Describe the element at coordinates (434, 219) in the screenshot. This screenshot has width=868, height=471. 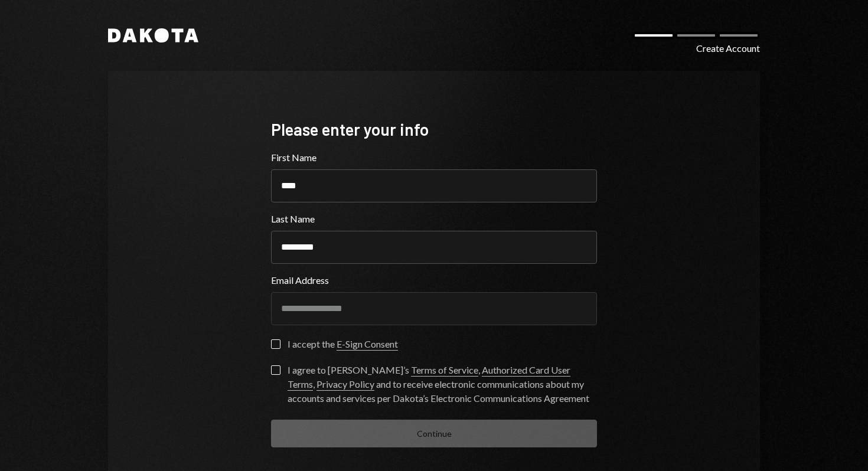
I see `label: Last Name` at that location.